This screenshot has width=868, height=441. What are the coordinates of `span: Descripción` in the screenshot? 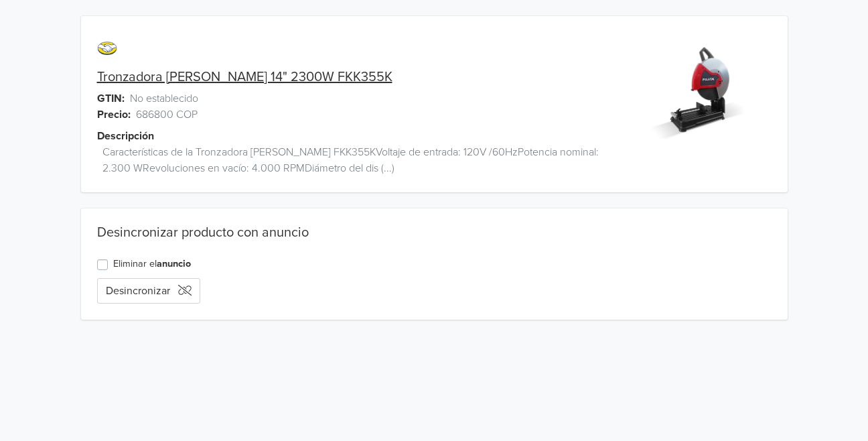 It's located at (125, 136).